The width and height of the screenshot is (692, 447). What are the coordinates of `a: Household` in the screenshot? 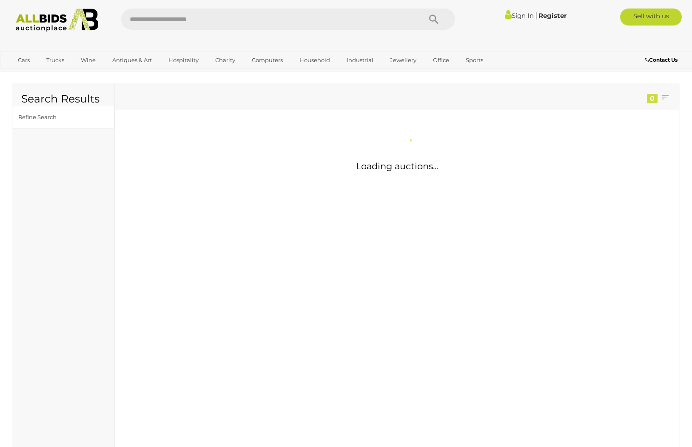 It's located at (315, 60).